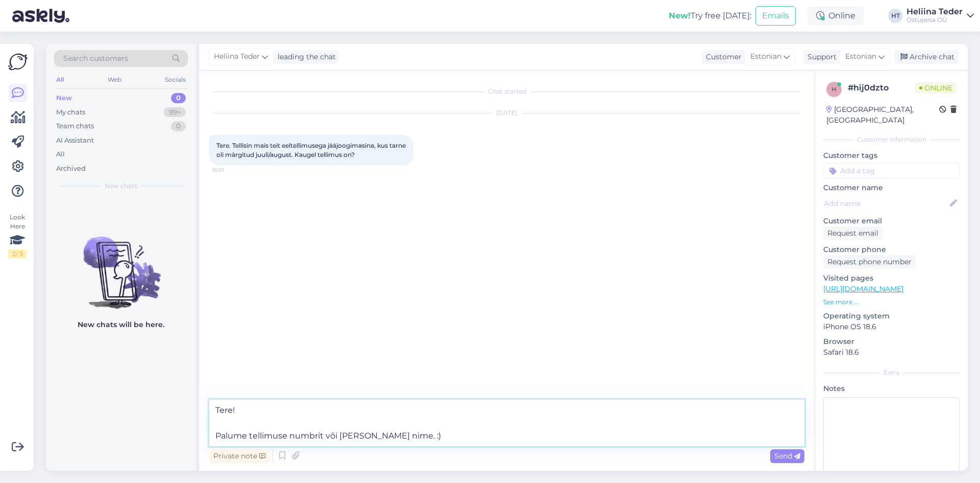  Describe the element at coordinates (891, 302) in the screenshot. I see `p: See more ...` at that location.